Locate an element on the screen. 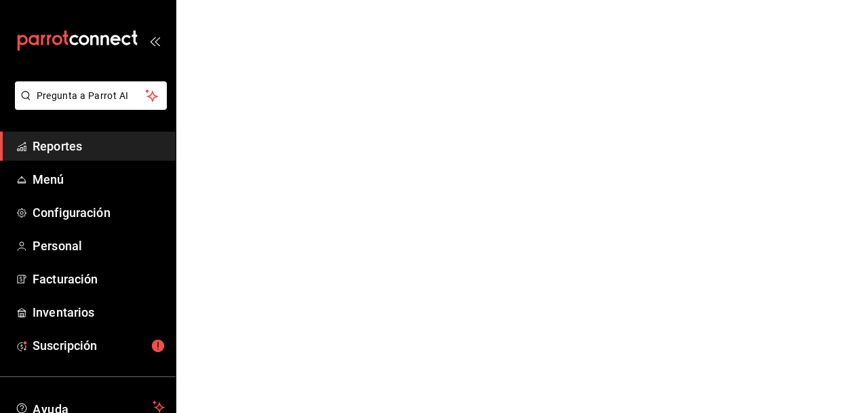 The image size is (868, 413). span: Menú is located at coordinates (99, 179).